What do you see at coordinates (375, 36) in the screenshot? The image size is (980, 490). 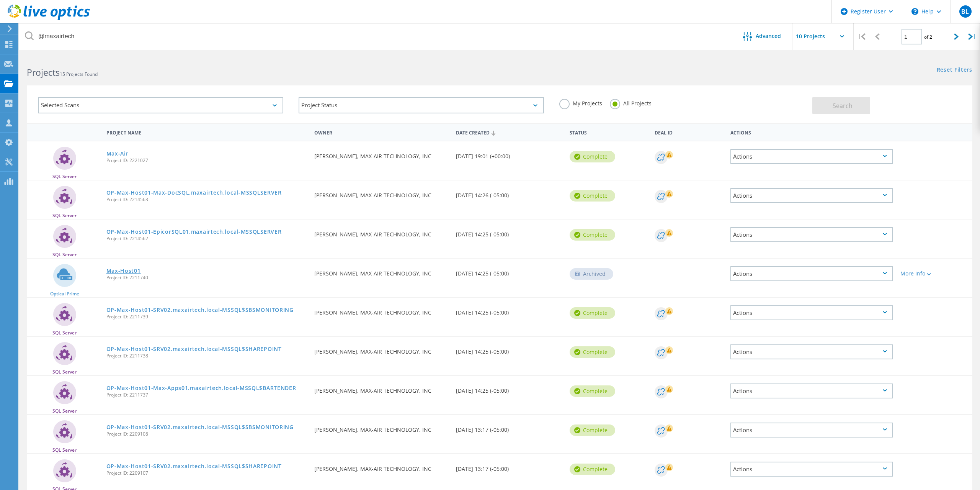 I see `input: Search projects by name, owner, ID, company, etc` at bounding box center [375, 36].